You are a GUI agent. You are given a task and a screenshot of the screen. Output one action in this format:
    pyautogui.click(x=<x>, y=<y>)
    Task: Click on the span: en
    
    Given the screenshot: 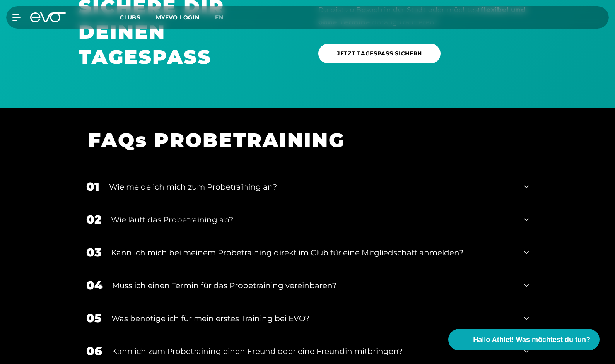 What is the action you would take?
    pyautogui.click(x=219, y=17)
    